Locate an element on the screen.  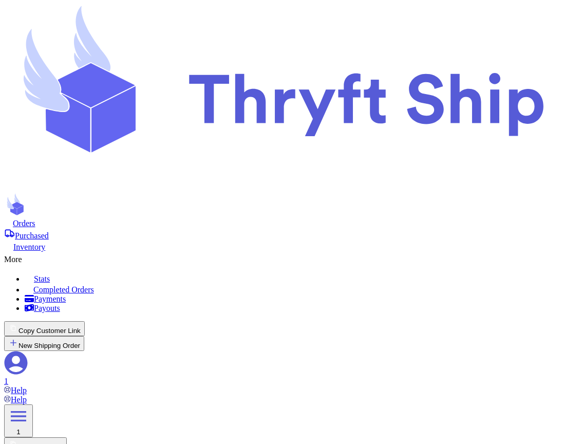
div: More is located at coordinates (282, 258).